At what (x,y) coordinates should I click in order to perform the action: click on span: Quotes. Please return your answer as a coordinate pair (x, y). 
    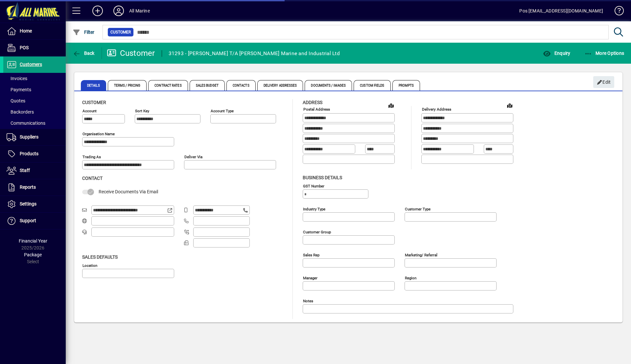
    Looking at the image, I should click on (16, 101).